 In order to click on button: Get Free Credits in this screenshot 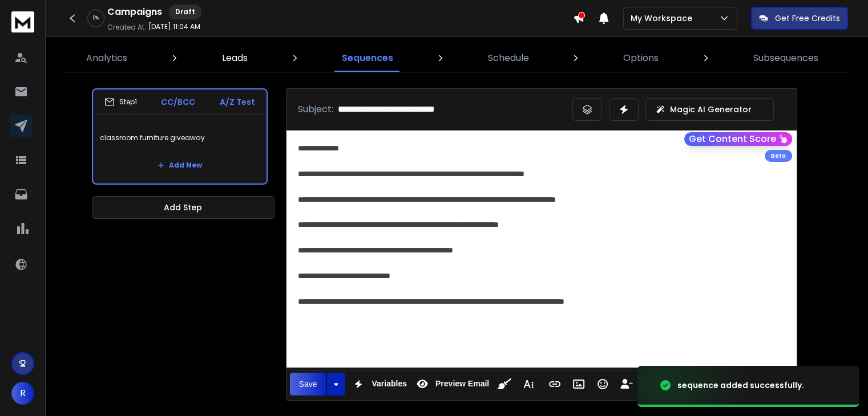, I will do `click(799, 18)`.